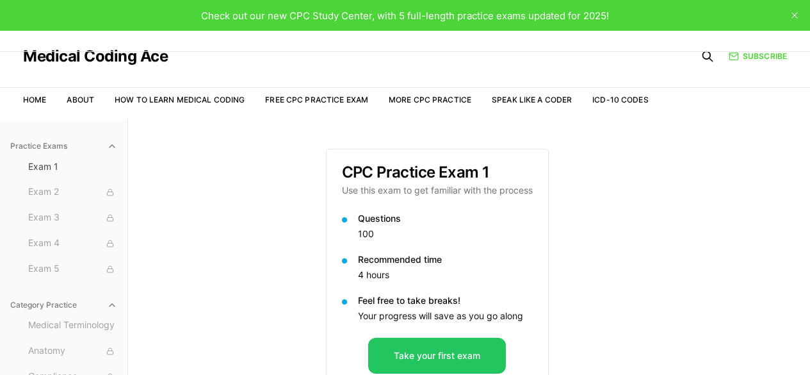 Image resolution: width=810 pixels, height=375 pixels. Describe the element at coordinates (80, 99) in the screenshot. I see `a: About` at that location.